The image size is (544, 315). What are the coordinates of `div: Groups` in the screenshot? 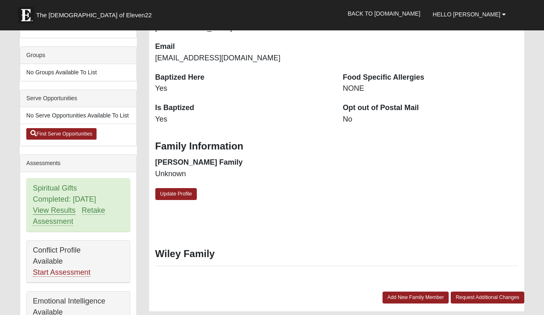 It's located at (78, 56).